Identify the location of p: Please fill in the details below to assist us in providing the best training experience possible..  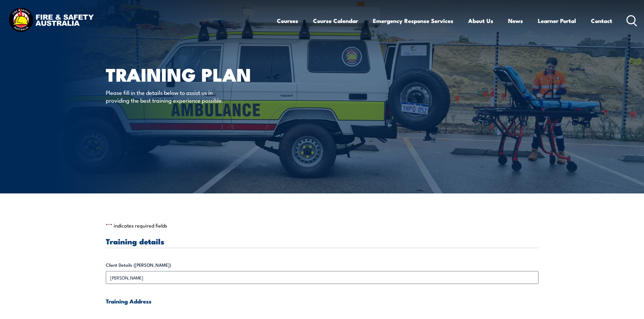
(168, 96).